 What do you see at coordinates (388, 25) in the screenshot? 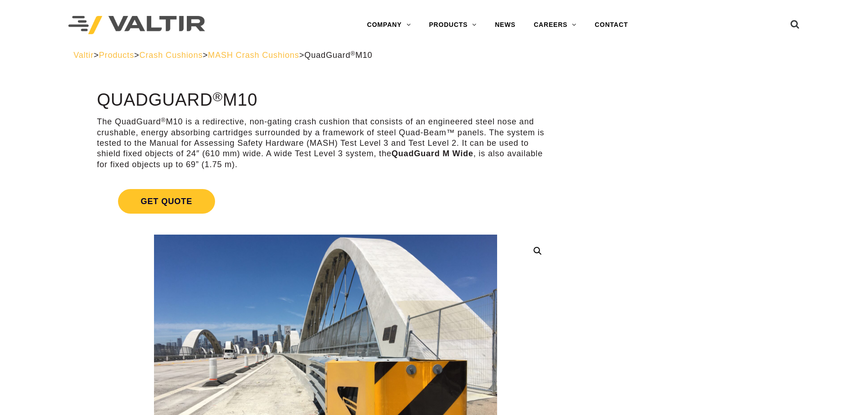
I see `a: COMPANY` at bounding box center [388, 25].